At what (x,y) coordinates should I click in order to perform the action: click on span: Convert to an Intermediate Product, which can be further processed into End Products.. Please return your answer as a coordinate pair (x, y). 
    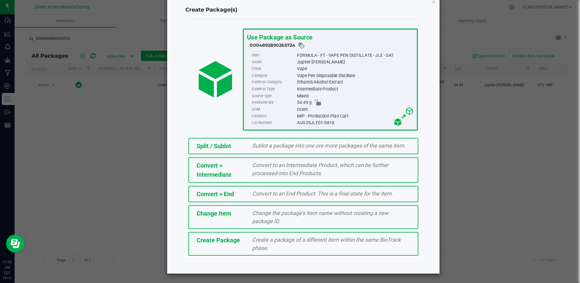
    Looking at the image, I should click on (320, 169).